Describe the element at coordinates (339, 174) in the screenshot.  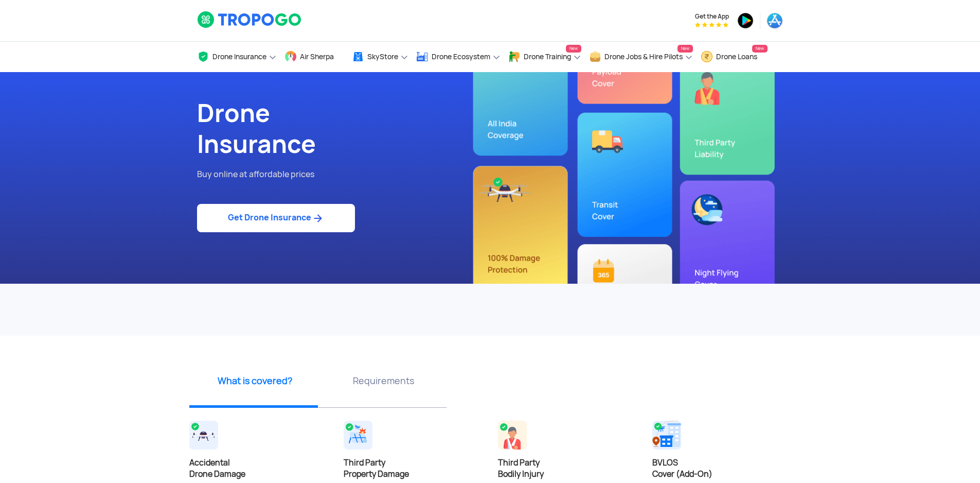
I see `p: Buy online at affordable prices` at that location.